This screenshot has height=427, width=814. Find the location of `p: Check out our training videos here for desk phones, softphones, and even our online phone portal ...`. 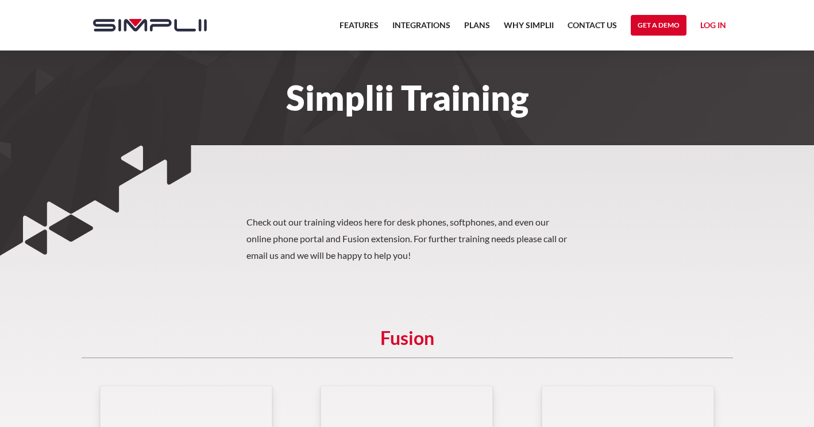

p: Check out our training videos here for desk phones, softphones, and even our online phone portal ... is located at coordinates (407, 239).